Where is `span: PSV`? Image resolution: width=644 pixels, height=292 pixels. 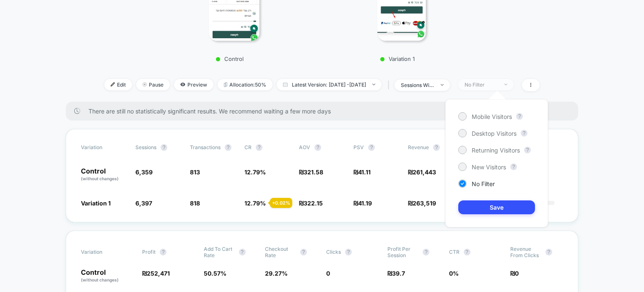 span: PSV is located at coordinates (359, 147).